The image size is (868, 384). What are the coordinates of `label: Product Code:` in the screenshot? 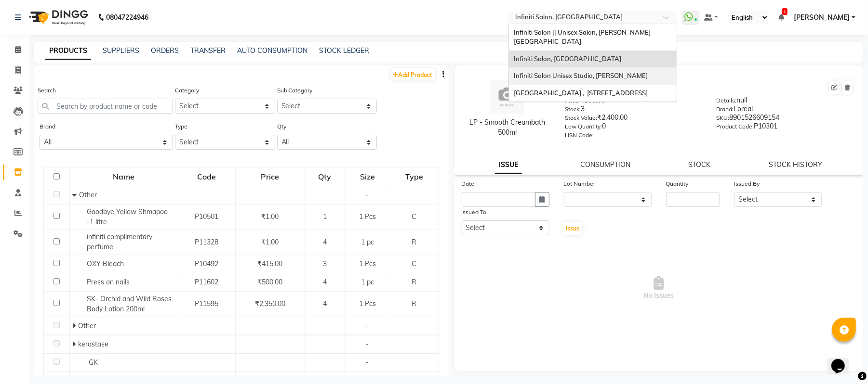 It's located at (735, 127).